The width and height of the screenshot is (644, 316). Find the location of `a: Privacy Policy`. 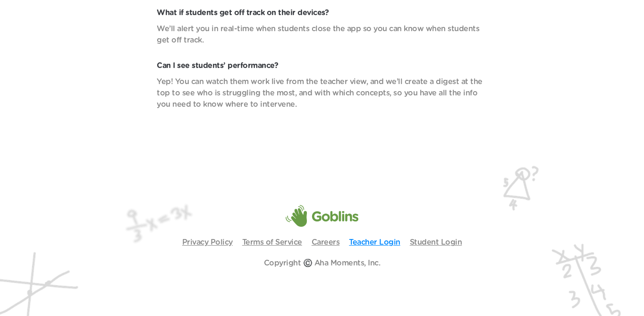

a: Privacy Policy is located at coordinates (207, 242).